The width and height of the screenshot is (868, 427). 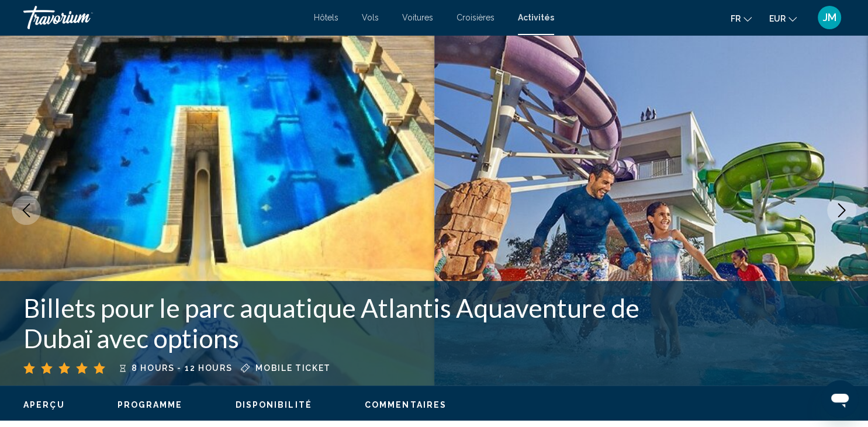 I want to click on span: Mobile ticket, so click(x=293, y=368).